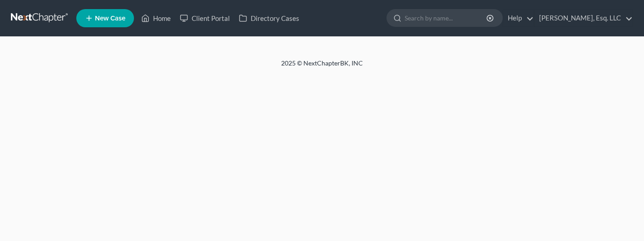 This screenshot has height=241, width=644. I want to click on div: 2025 © NextChapterBK, INC, so click(322, 67).